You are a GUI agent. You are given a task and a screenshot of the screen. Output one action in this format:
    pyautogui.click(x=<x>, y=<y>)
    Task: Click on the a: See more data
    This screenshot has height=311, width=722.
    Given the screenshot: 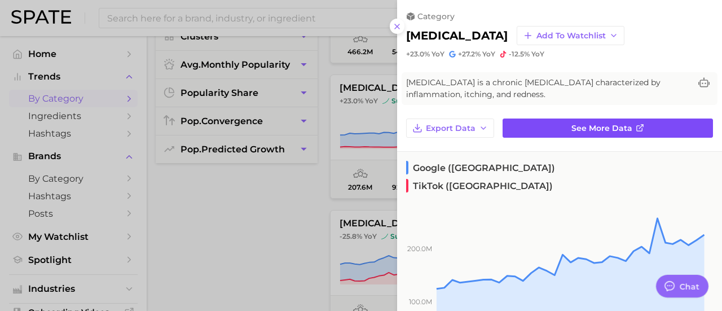 What is the action you would take?
    pyautogui.click(x=608, y=128)
    